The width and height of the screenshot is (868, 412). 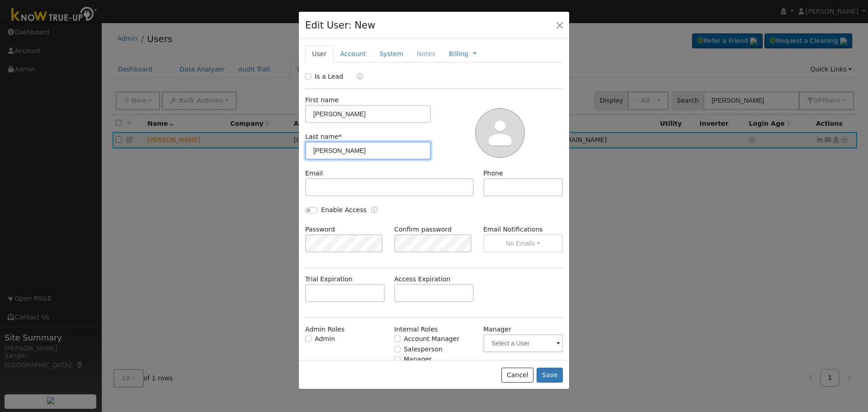 I want to click on a: System, so click(x=391, y=54).